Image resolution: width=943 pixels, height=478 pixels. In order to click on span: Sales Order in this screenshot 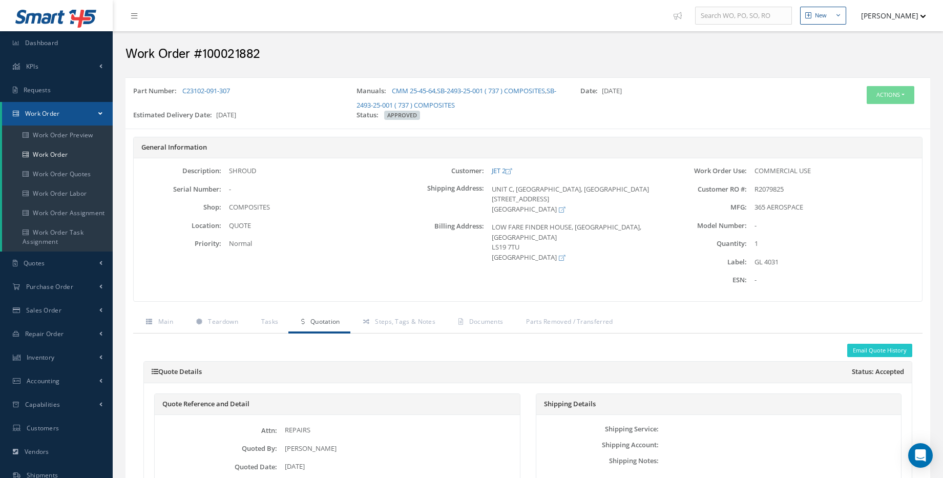, I will do `click(44, 310)`.